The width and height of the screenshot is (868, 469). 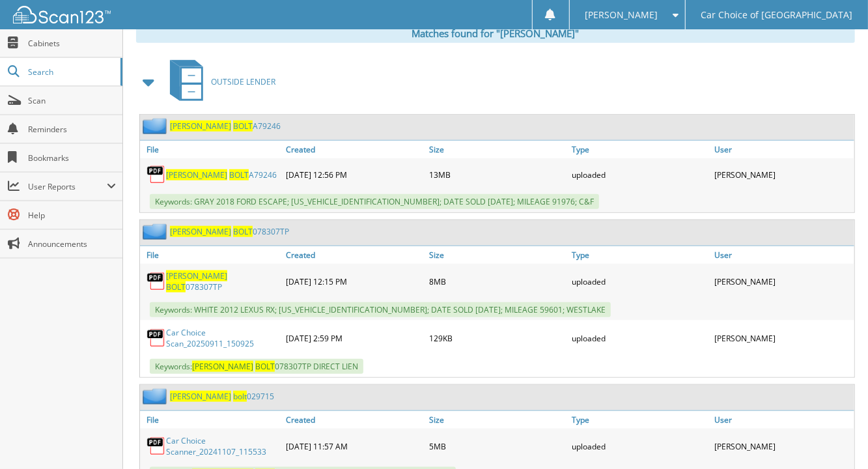 I want to click on span: User Reports, so click(x=67, y=187).